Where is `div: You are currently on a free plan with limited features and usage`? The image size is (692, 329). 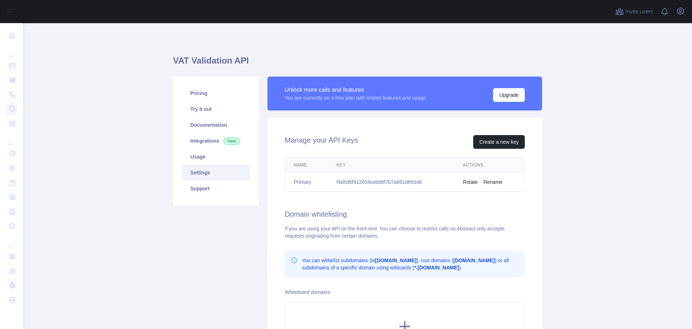 div: You are currently on a free plan with limited features and usage is located at coordinates (356, 98).